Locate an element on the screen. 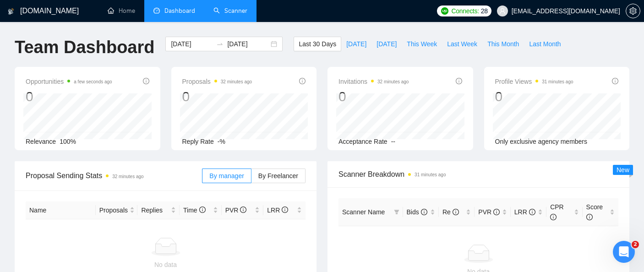 The width and height of the screenshot is (644, 272). span: Connects: is located at coordinates (465, 11).